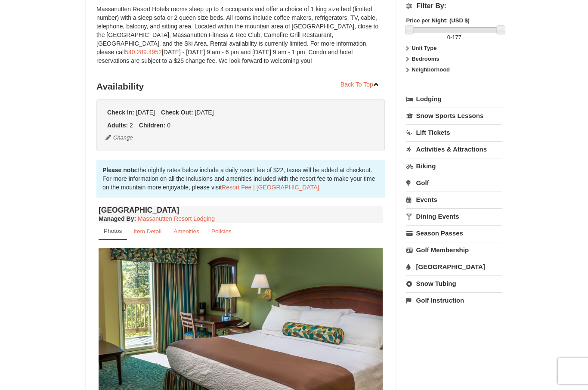 The height and width of the screenshot is (390, 588). What do you see at coordinates (221, 231) in the screenshot?
I see `a: Policies` at bounding box center [221, 231].